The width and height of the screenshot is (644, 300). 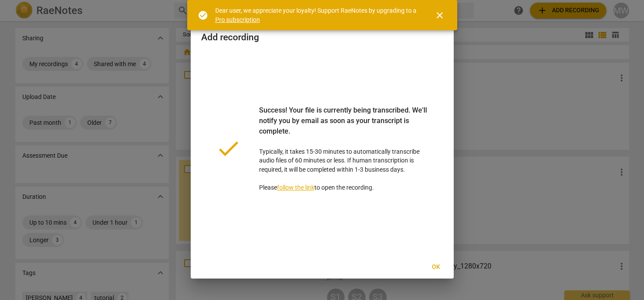 What do you see at coordinates (322, 37) in the screenshot?
I see `h2: Add recording` at bounding box center [322, 37].